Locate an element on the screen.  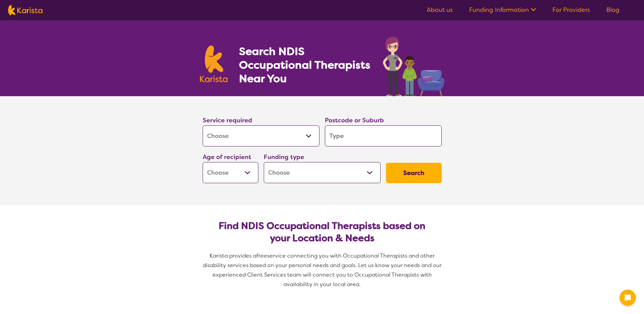
a: Blog is located at coordinates (613, 10).